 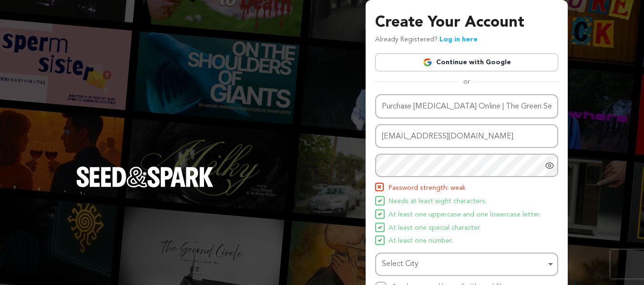 I want to click on a: Log in here, so click(x=459, y=39).